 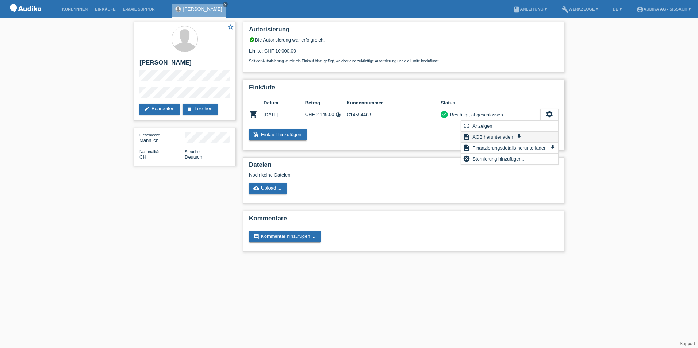 What do you see at coordinates (475, 115) in the screenshot?
I see `div: Bestätigt, abgeschlossen` at bounding box center [475, 115].